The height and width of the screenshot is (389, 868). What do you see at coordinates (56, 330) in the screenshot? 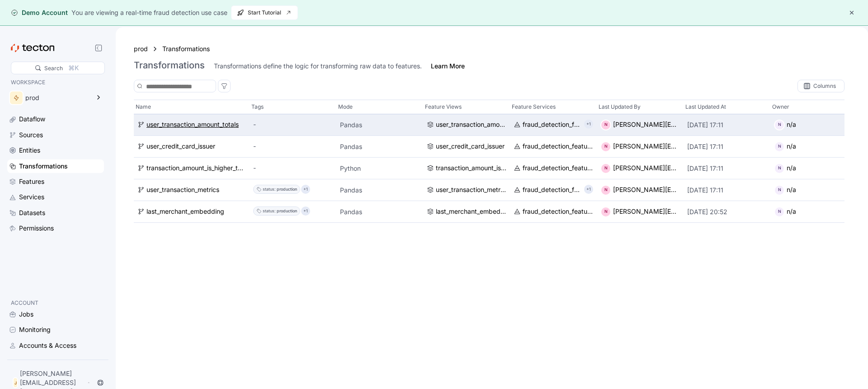
I see `a: Monitoring` at bounding box center [56, 330].